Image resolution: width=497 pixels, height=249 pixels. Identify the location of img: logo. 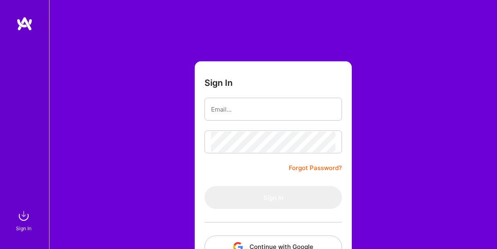
(25, 24).